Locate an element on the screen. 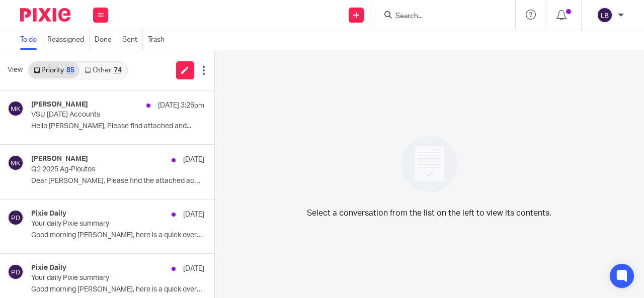 This screenshot has width=644, height=298. p: Select a conversation from the list on the left to view its contents. is located at coordinates (430, 213).